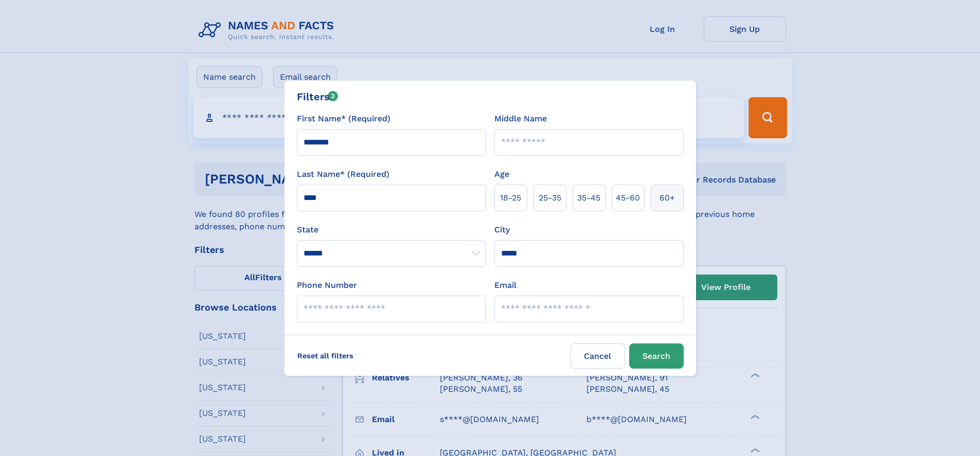 Image resolution: width=980 pixels, height=456 pixels. What do you see at coordinates (667, 198) in the screenshot?
I see `span: 60+` at bounding box center [667, 198].